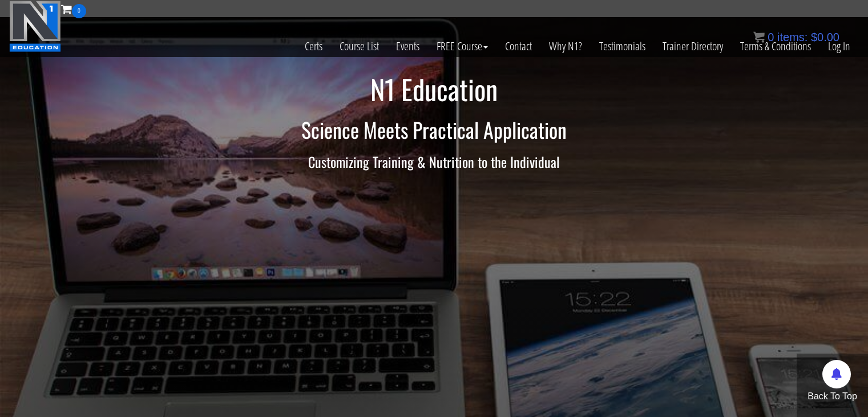 This screenshot has width=868, height=417. Describe the element at coordinates (313, 46) in the screenshot. I see `a: Certs` at that location.